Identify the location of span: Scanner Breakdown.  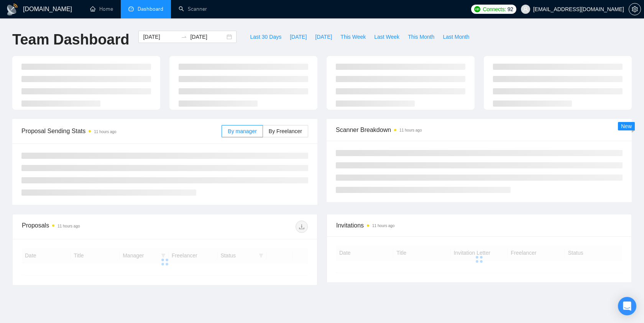
(479, 130).